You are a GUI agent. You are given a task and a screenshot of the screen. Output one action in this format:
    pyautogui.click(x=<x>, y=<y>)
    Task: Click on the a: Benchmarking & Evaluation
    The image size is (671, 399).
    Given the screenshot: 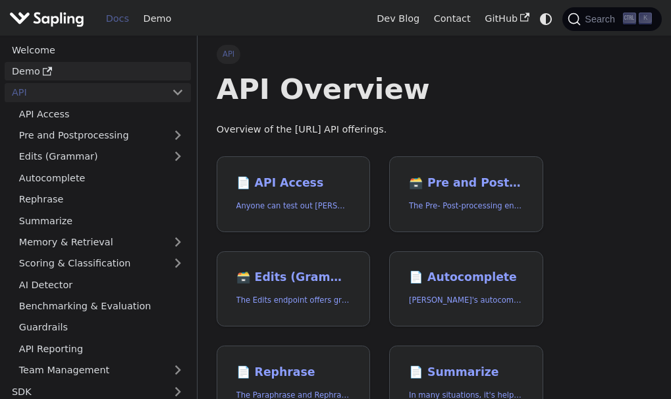 What is the action you would take?
    pyautogui.click(x=101, y=306)
    